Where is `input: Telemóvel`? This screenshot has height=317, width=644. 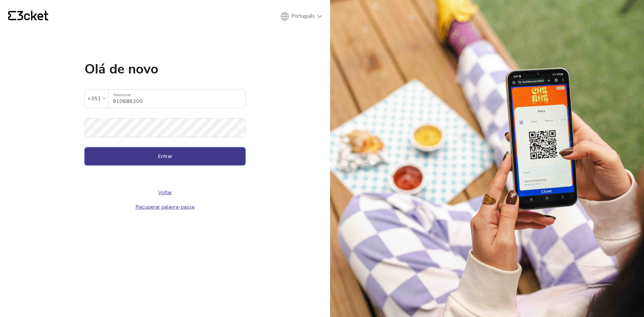
input: Telemóvel is located at coordinates (179, 99).